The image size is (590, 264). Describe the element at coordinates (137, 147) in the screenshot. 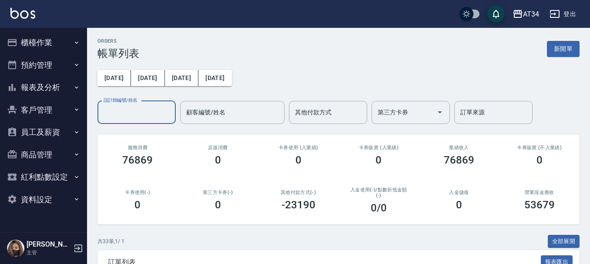

I see `h3: 服務消費` at that location.